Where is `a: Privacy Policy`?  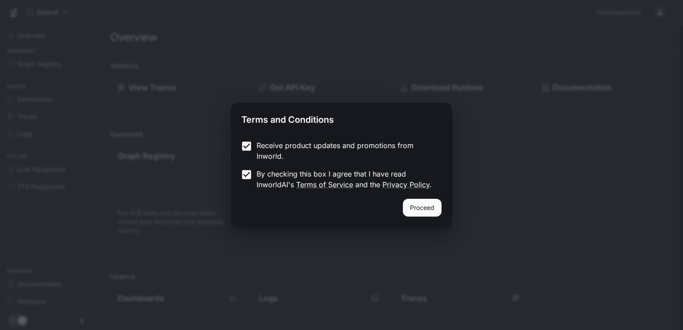 a: Privacy Policy is located at coordinates (406, 184).